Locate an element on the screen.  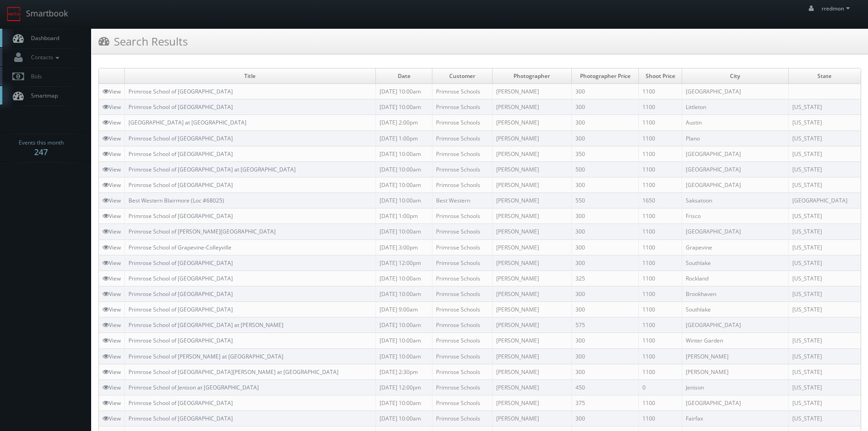
h3: Search Results is located at coordinates (143, 41).